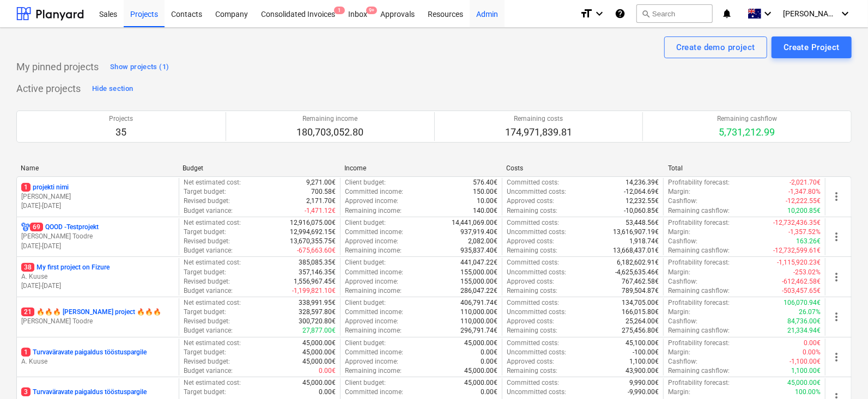  What do you see at coordinates (421, 169) in the screenshot?
I see `div: Income` at bounding box center [421, 169].